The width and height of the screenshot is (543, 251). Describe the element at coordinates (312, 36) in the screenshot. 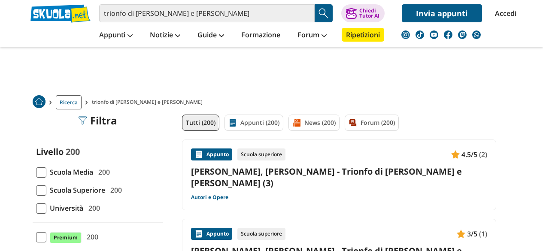

I see `a: Forum` at that location.